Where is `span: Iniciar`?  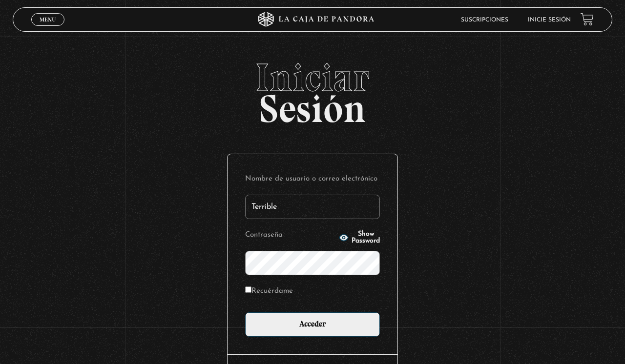
span: Iniciar is located at coordinates (312, 78).